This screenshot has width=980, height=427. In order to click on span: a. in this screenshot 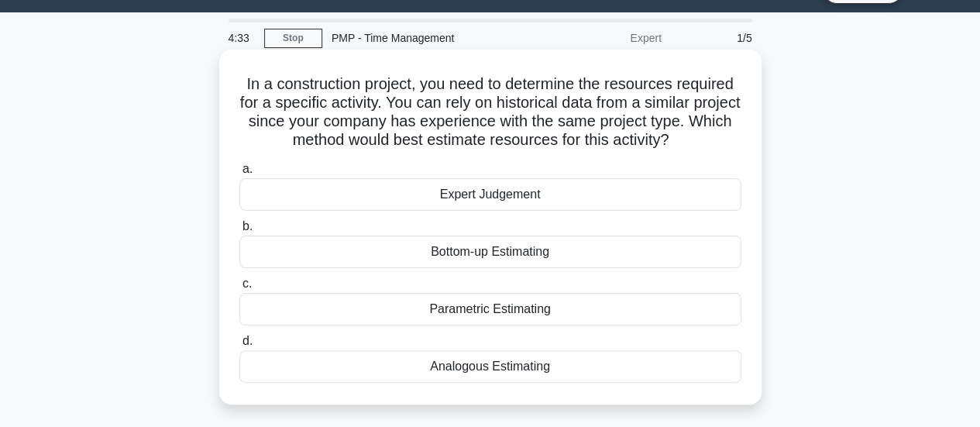, I will do `click(247, 168)`.